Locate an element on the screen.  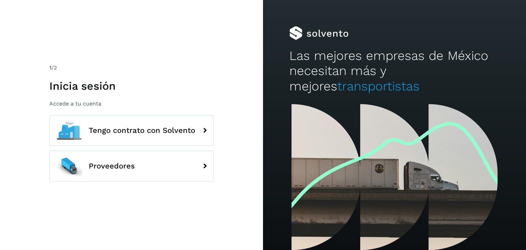
h2: Las mejores empresas de México necesitan más y mejores is located at coordinates (394, 71).